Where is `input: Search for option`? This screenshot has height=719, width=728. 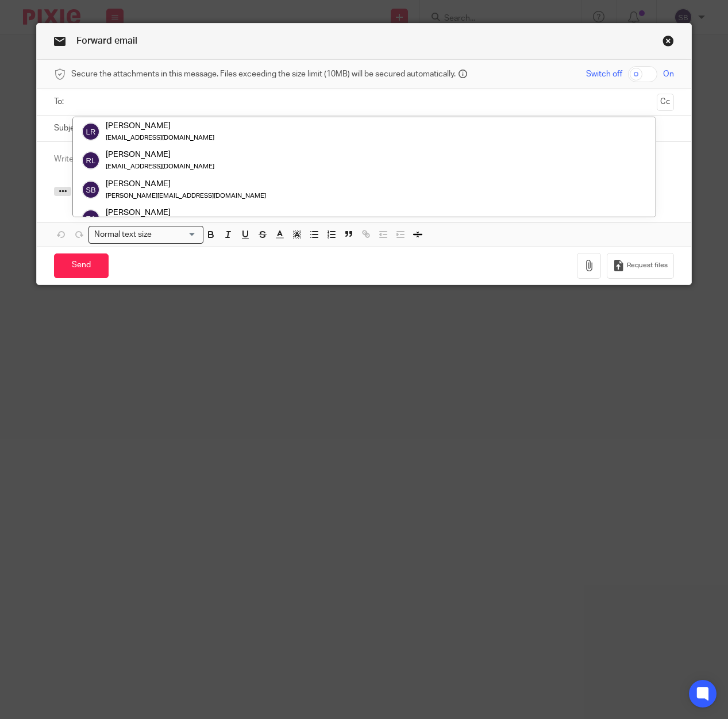 input: Search for option is located at coordinates (176, 234).